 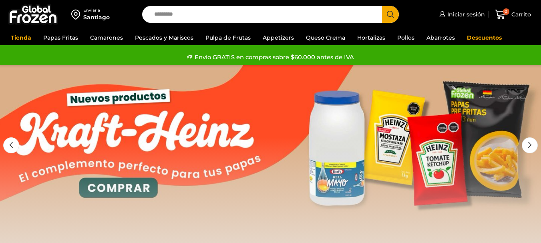 What do you see at coordinates (484, 38) in the screenshot?
I see `a: Descuentos` at bounding box center [484, 38].